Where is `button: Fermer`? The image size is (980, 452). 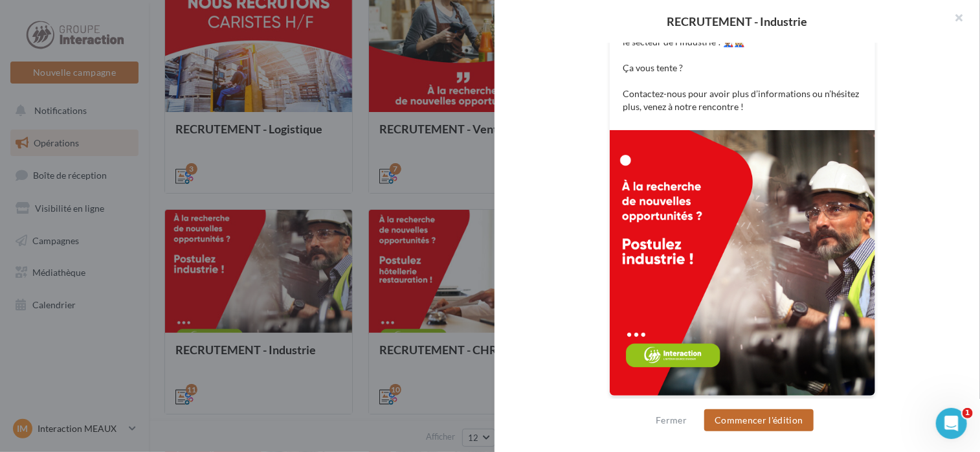 button: Fermer is located at coordinates (671, 420).